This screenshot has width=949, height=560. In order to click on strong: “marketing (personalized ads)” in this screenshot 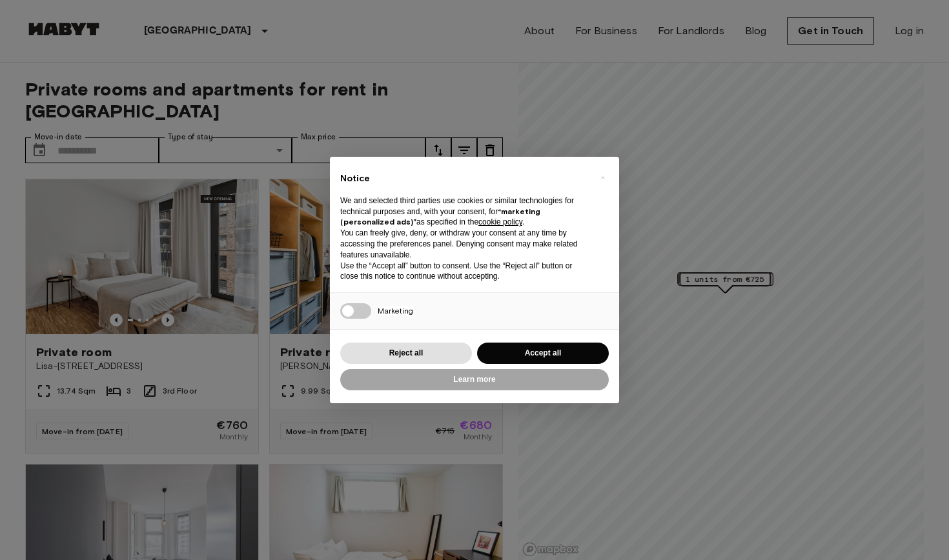, I will do `click(440, 217)`.